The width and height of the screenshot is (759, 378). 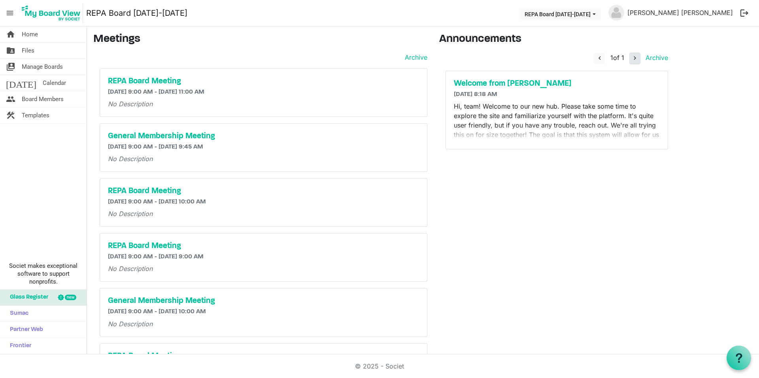 I want to click on span: Files, so click(x=28, y=51).